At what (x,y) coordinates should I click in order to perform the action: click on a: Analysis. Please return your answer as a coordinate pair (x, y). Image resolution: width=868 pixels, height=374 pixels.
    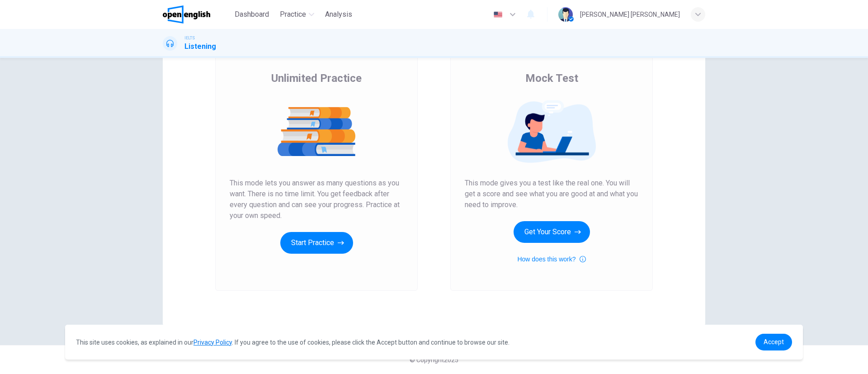
    Looking at the image, I should click on (339, 15).